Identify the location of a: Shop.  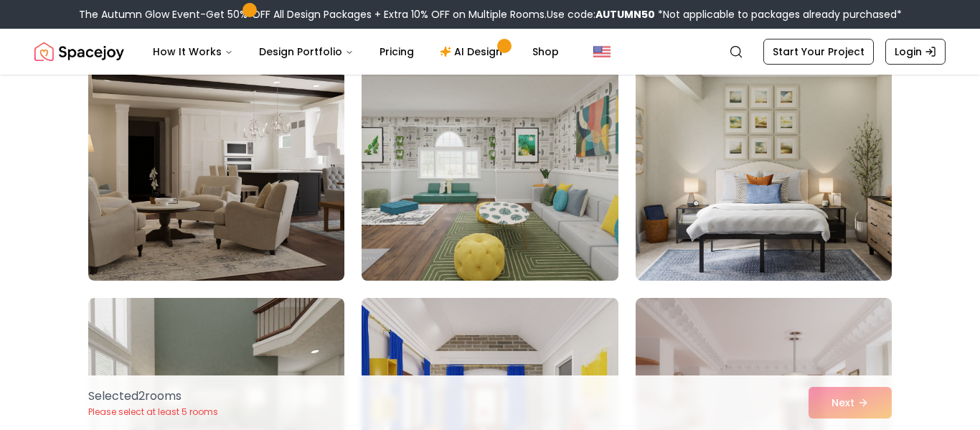
(545, 51).